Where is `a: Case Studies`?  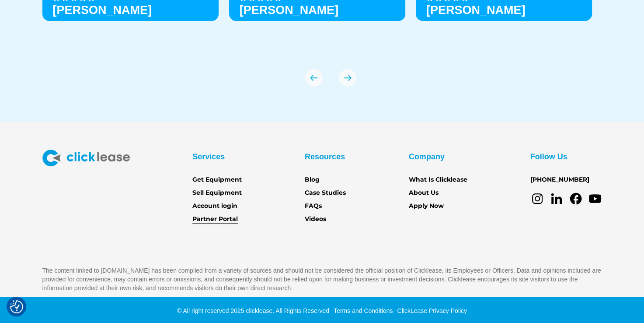
a: Case Studies is located at coordinates (325, 193).